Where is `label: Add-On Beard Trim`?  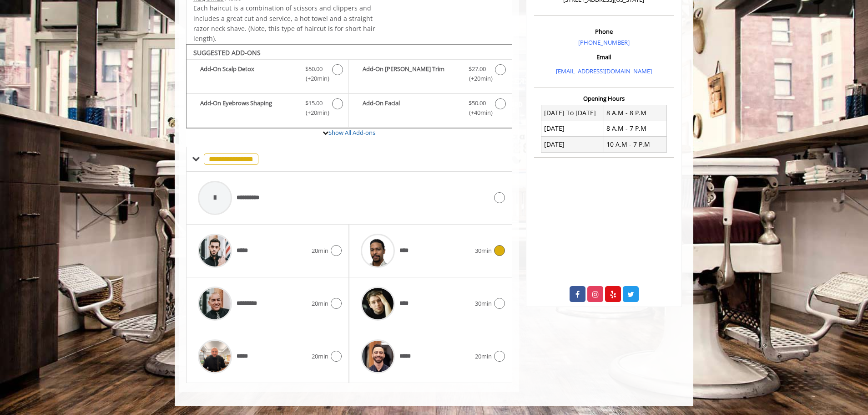
label: Add-On Beard Trim is located at coordinates (430, 75).